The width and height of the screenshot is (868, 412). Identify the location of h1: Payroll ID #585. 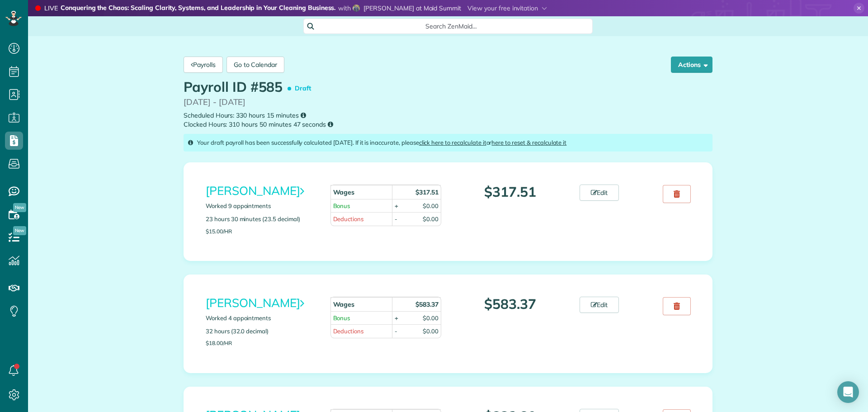
(249, 88).